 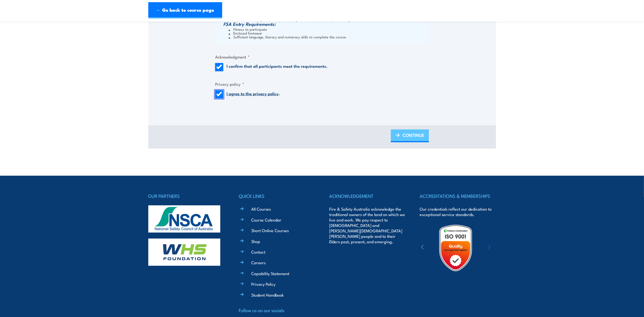 I want to click on a: All Courses, so click(x=261, y=209).